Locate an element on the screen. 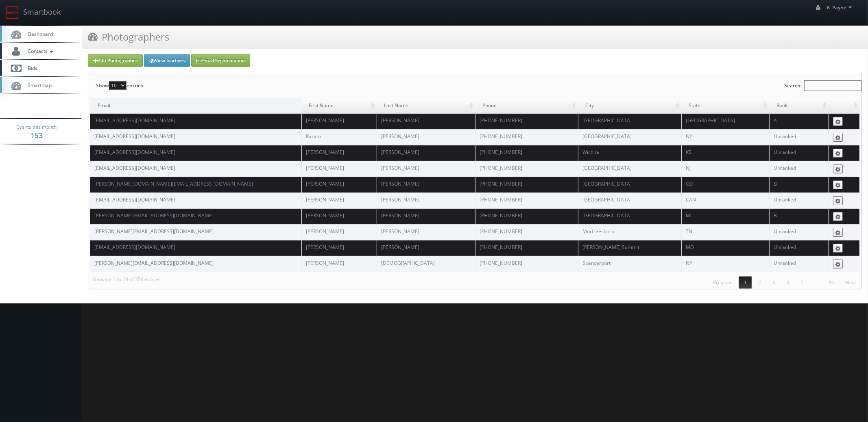 This screenshot has width=868, height=422. td: Phone: activate to sort column ascending is located at coordinates (526, 106).